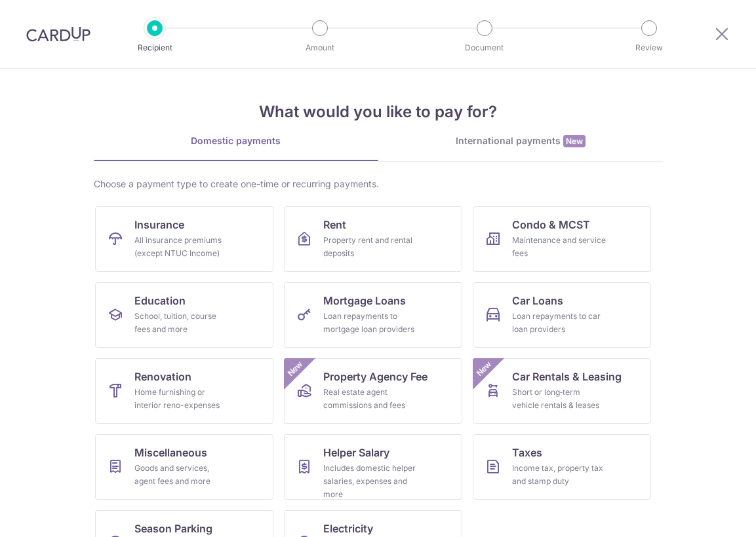 This screenshot has height=537, width=756. Describe the element at coordinates (562, 391) in the screenshot. I see `a: Car Rentals & LeasingShort or long‑term vehicle rentals & leasesNew` at that location.